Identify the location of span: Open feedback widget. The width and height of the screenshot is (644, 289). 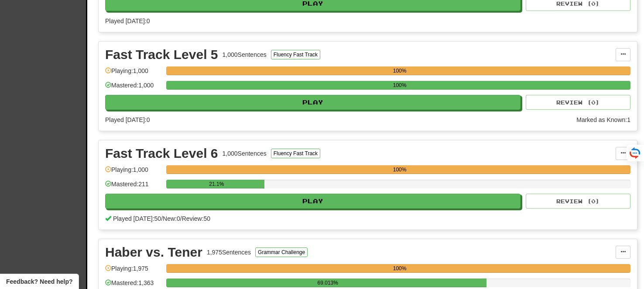
(39, 282).